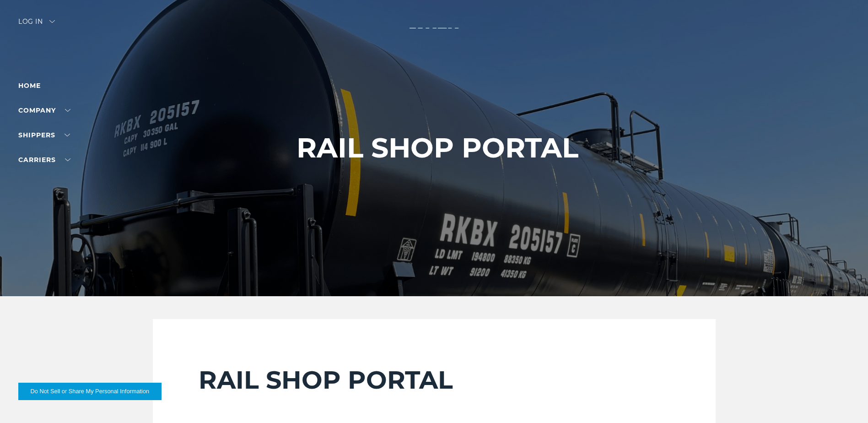  What do you see at coordinates (52, 22) in the screenshot?
I see `img: arrow` at bounding box center [52, 22].